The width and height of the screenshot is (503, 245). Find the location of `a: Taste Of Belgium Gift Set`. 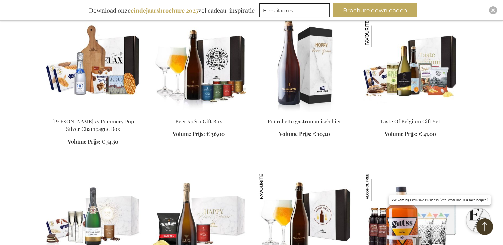

a: Taste Of Belgium Gift Set is located at coordinates (410, 121).